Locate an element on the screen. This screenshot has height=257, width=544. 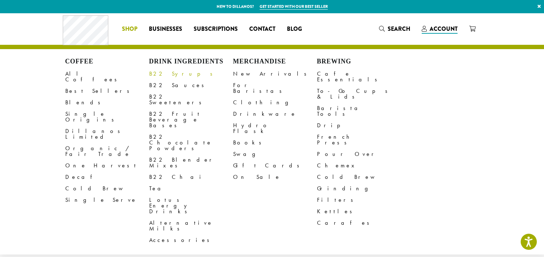
a: New Arrivals is located at coordinates (275, 74).